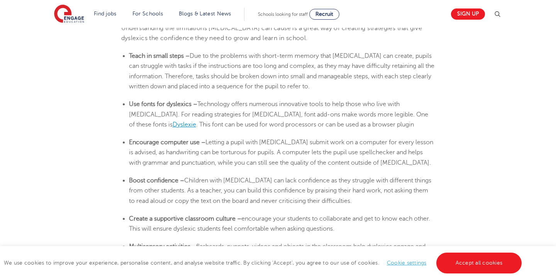  I want to click on a: Find jobs, so click(105, 14).